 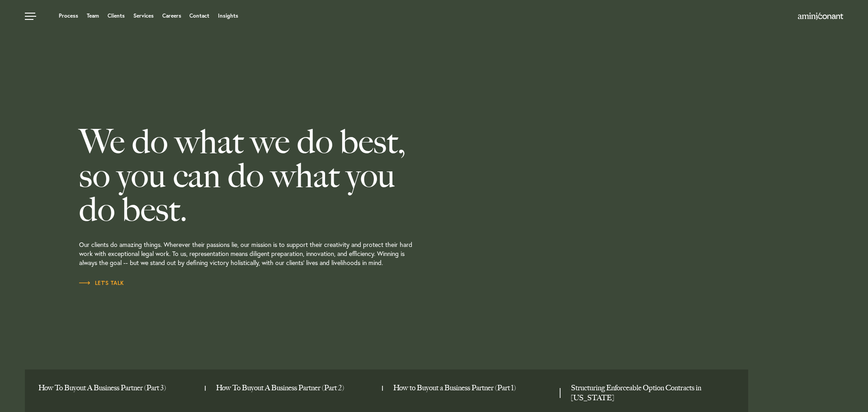 What do you see at coordinates (296, 388) in the screenshot?
I see `a: How To Buyout A Business Partner (Part 2)` at bounding box center [296, 388].